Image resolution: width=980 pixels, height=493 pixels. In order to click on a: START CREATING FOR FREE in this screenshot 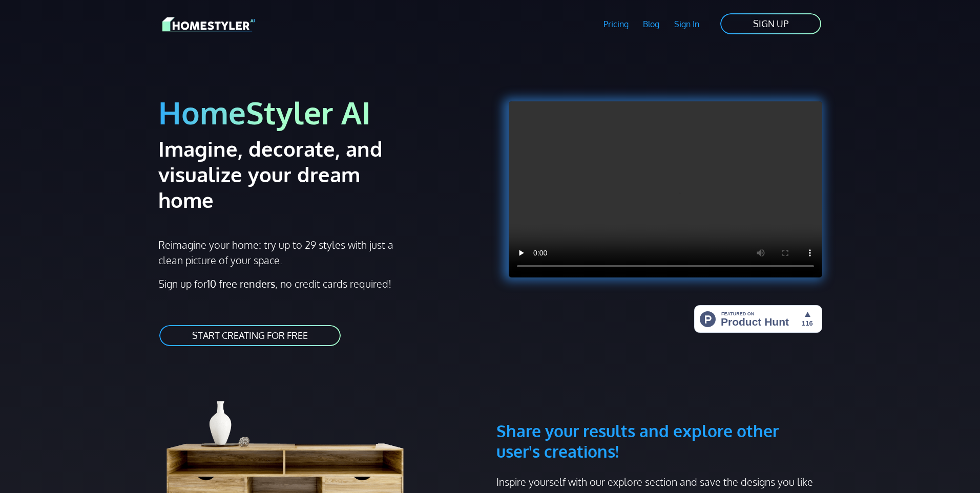, I will do `click(250, 335)`.